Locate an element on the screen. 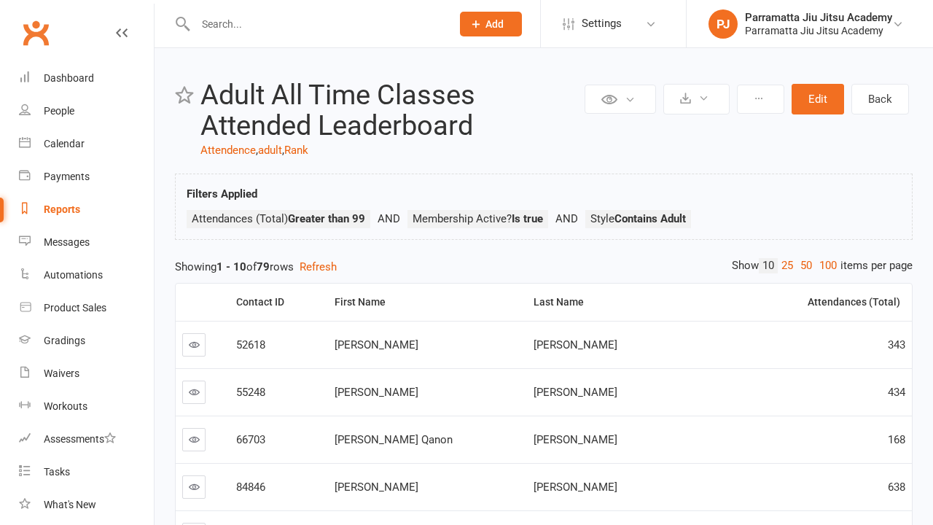 The height and width of the screenshot is (525, 933). span: Settings is located at coordinates (601, 23).